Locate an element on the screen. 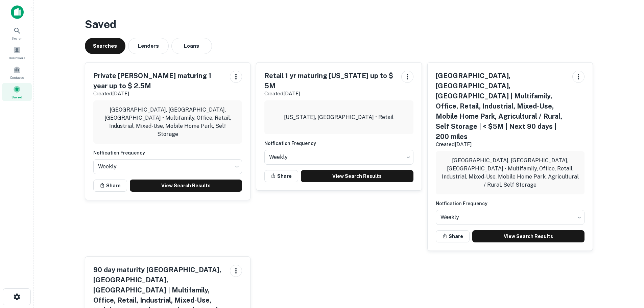 This screenshot has height=308, width=644. div: Search is located at coordinates (17, 33).